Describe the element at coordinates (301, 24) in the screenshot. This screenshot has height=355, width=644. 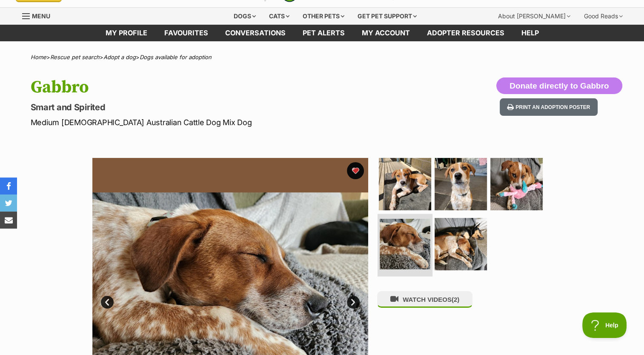
I see `span: Comment` at that location.